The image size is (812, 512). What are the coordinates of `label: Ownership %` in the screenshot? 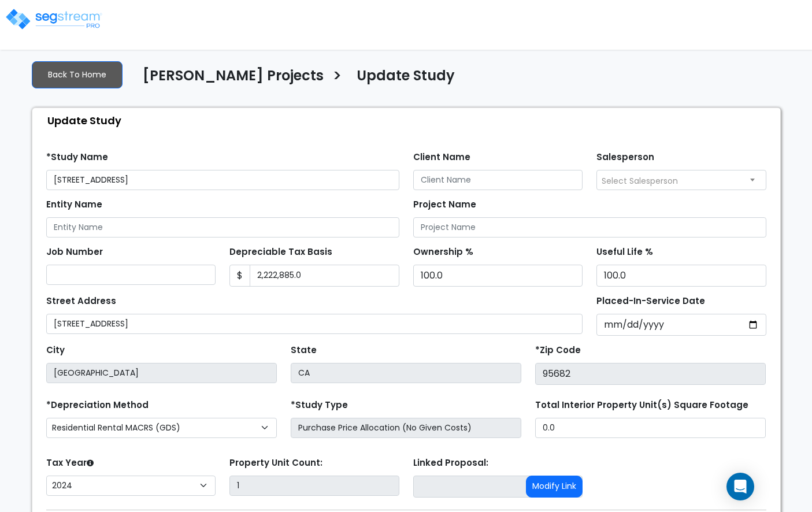 It's located at (443, 252).